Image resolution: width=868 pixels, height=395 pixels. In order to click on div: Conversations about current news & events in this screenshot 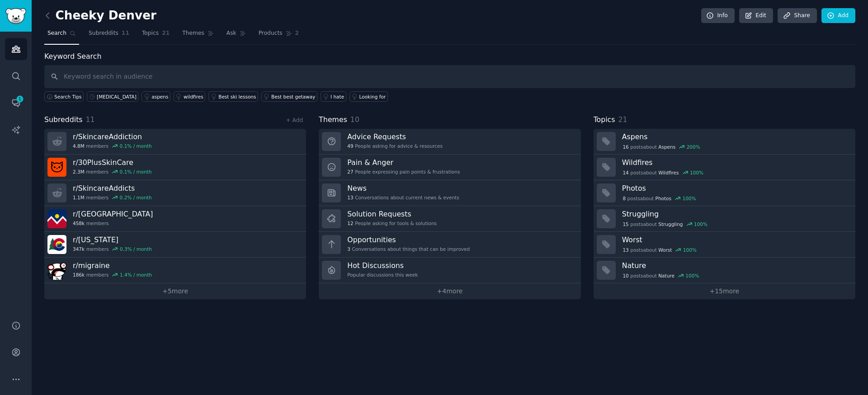, I will do `click(403, 197)`.